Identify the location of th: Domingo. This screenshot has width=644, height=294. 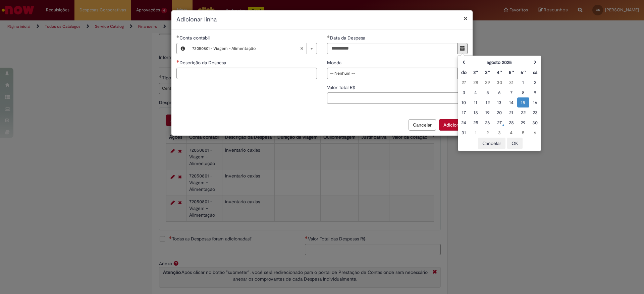
(463, 73).